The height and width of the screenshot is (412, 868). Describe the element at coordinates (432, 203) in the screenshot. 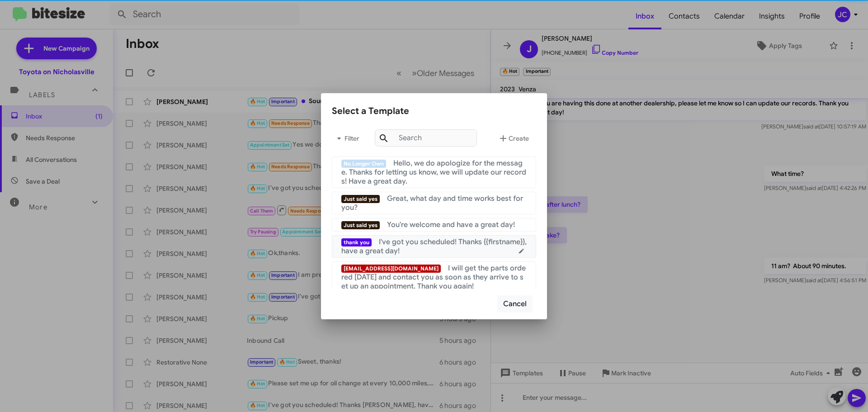

I see `span: Great, what day and time works best for you?` at that location.